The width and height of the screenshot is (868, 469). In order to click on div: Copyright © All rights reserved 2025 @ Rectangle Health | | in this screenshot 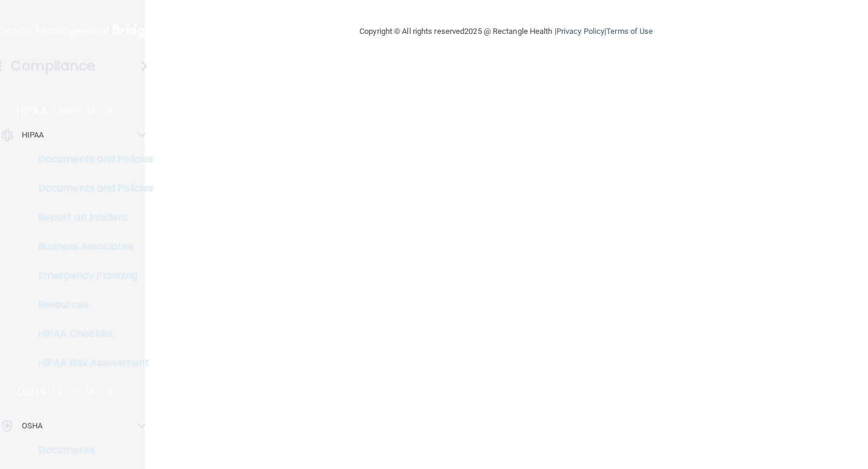, I will do `click(506, 31)`.